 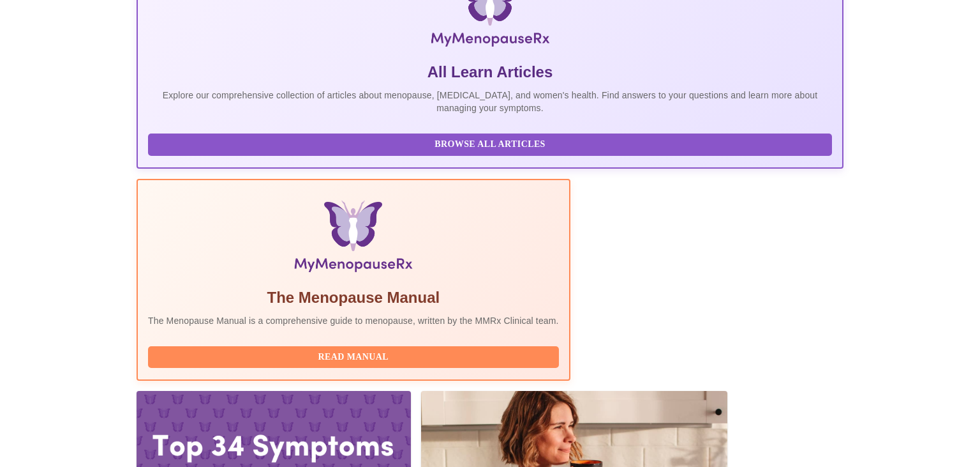 What do you see at coordinates (354, 357) in the screenshot?
I see `span: Read Manual` at bounding box center [354, 357].